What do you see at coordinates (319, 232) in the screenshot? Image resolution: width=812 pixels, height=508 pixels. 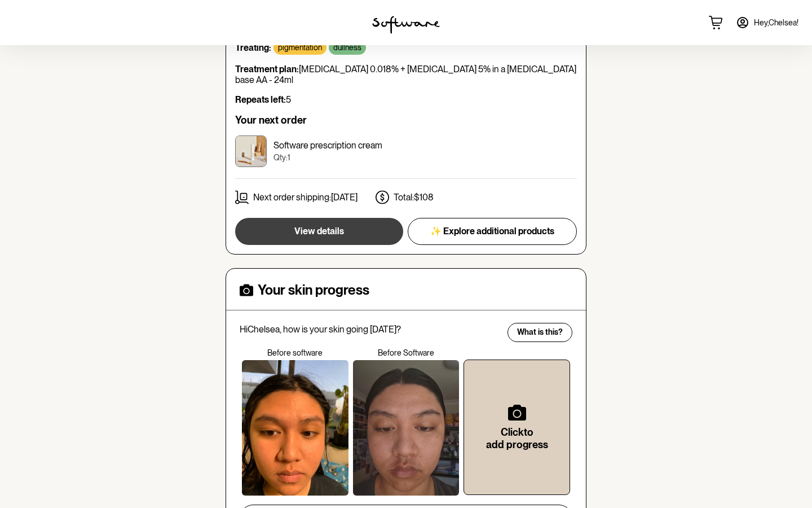 I see `button: View details` at bounding box center [319, 232].